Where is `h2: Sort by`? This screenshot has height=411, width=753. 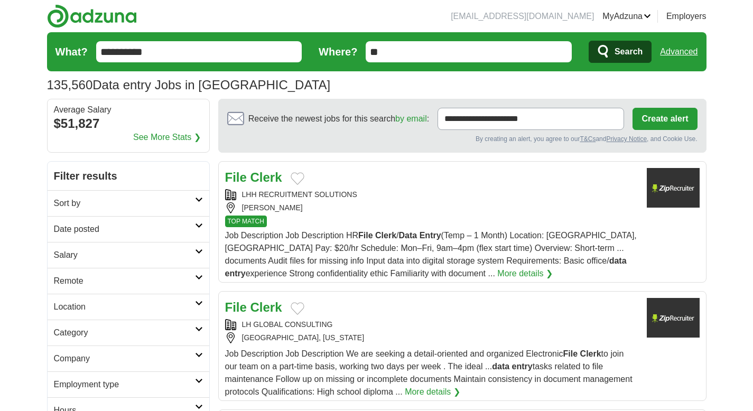 h2: Sort by is located at coordinates (124, 203).